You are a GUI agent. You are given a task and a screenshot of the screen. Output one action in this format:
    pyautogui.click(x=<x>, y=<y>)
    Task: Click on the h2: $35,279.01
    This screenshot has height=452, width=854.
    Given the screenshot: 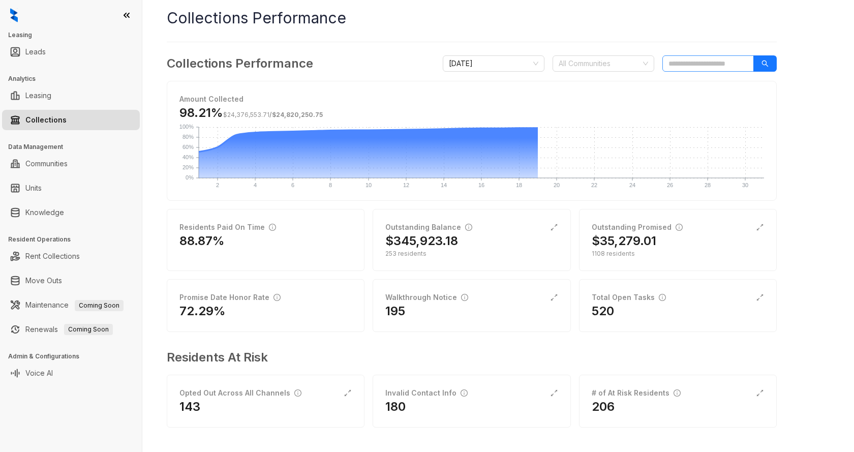 What is the action you would take?
    pyautogui.click(x=623, y=241)
    